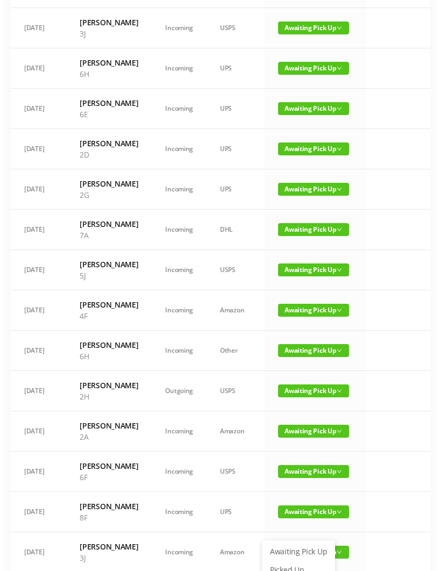 The height and width of the screenshot is (571, 441). Describe the element at coordinates (109, 517) in the screenshot. I see `p: 8F` at that location.